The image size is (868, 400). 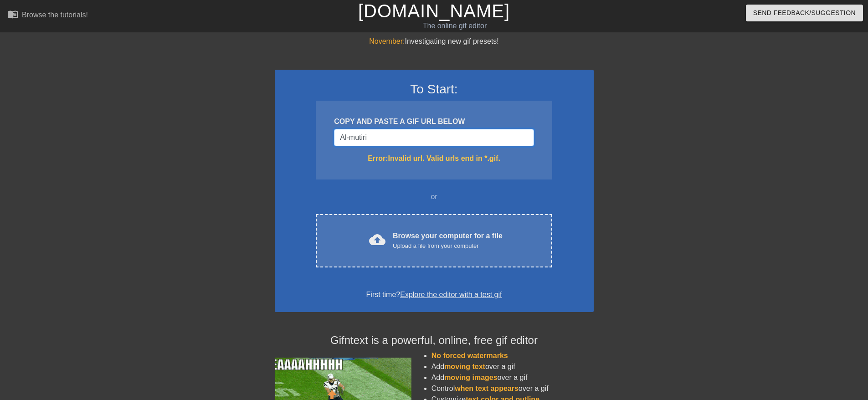 I want to click on a: Browse the tutorials!, so click(x=47, y=16).